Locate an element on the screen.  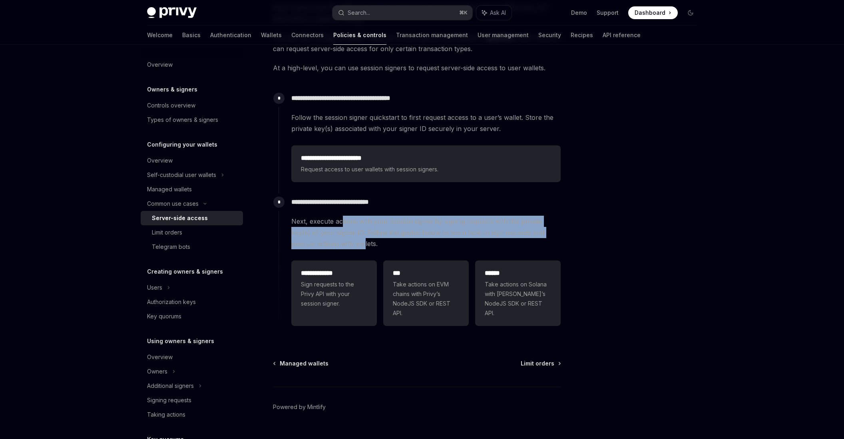
a: Server-side access is located at coordinates (192, 218).